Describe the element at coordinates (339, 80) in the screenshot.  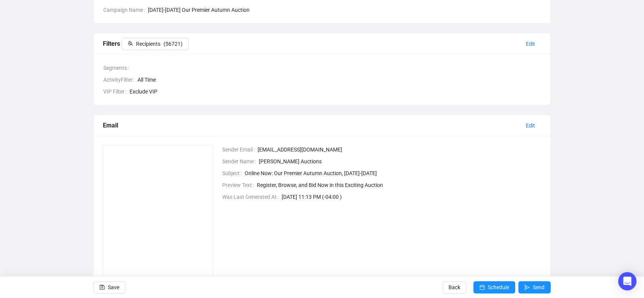
I see `span: All Time` at that location.